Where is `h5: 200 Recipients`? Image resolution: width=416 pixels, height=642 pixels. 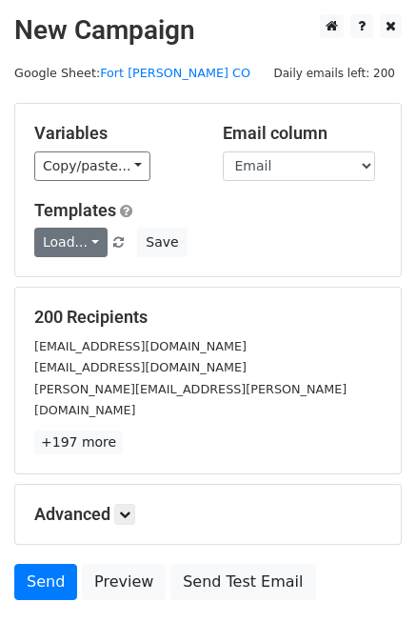
h5: 200 Recipients is located at coordinates (208, 317).